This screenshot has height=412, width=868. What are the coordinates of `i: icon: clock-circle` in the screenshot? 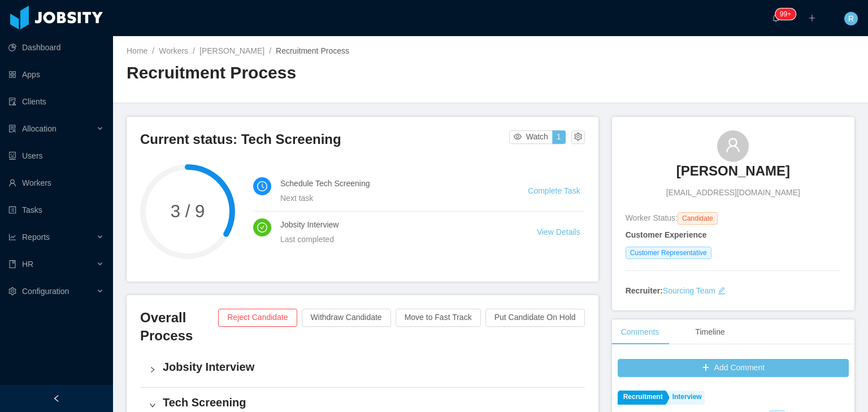 It's located at (263, 187).